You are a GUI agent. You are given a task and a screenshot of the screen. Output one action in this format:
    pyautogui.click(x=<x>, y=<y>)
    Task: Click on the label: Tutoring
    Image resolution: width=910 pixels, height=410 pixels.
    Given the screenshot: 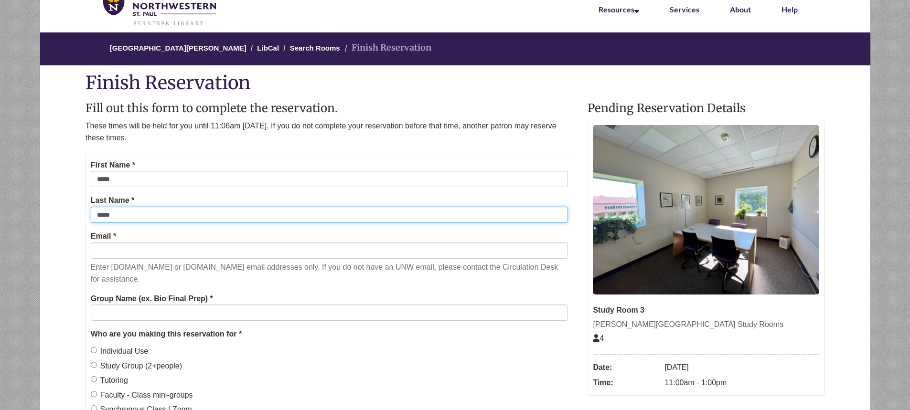 What is the action you would take?
    pyautogui.click(x=109, y=381)
    